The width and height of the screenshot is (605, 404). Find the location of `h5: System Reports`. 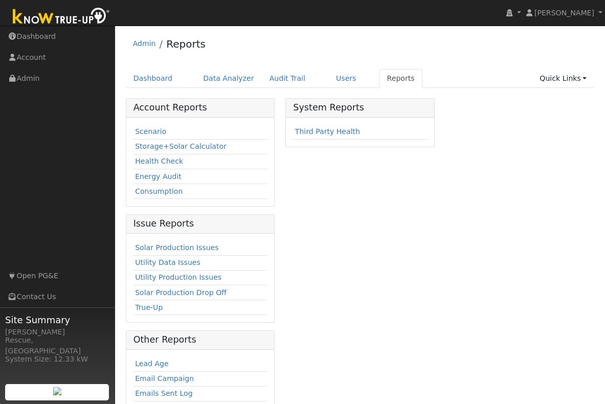

h5: System Reports is located at coordinates (359, 107).